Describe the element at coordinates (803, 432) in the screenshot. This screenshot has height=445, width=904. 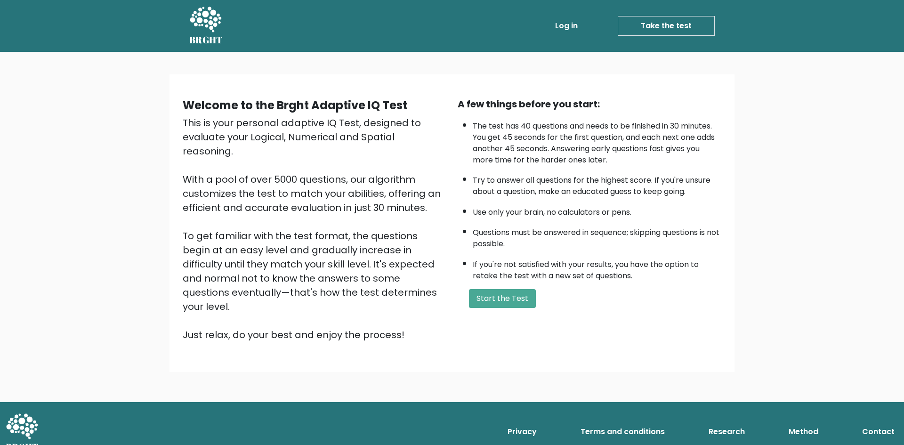
I see `a: Method` at that location.